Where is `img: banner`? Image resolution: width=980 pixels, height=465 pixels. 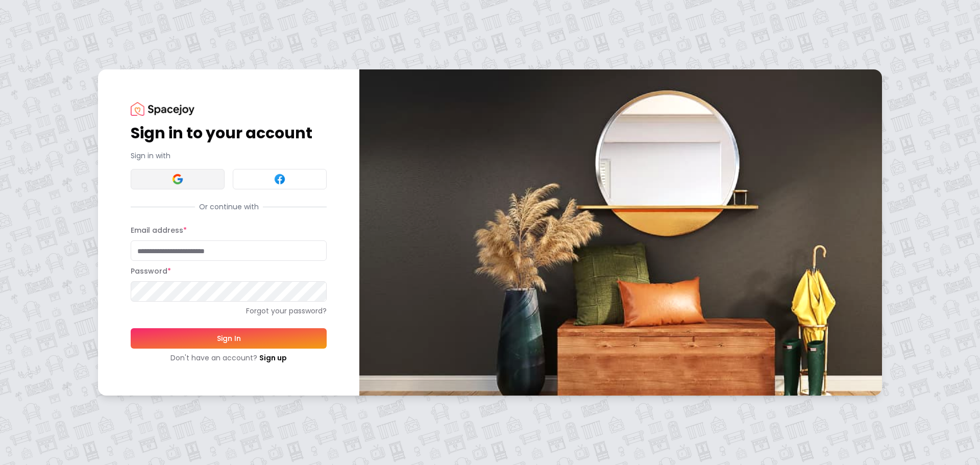 img: banner is located at coordinates (621, 232).